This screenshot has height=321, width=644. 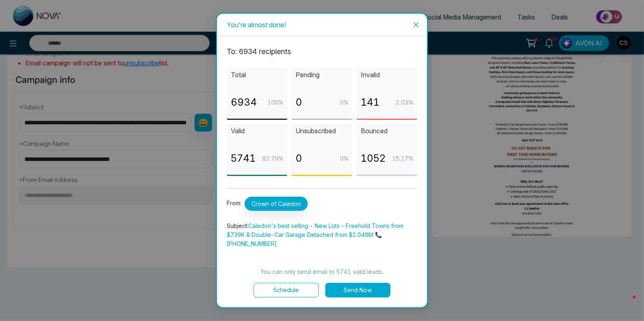 I want to click on p: Subject:, so click(x=322, y=235).